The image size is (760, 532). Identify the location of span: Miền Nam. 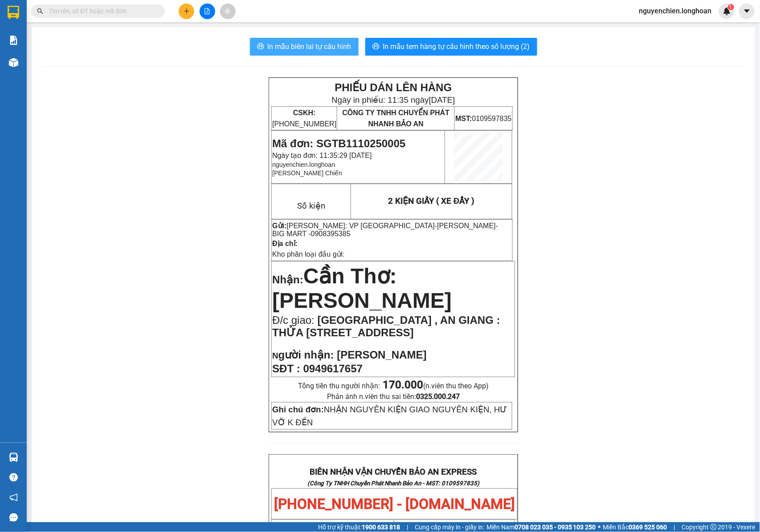
(542, 527).